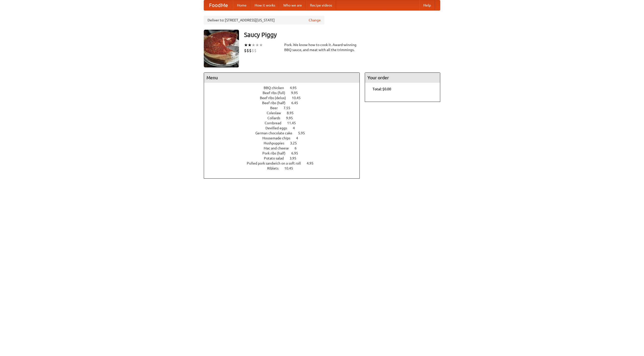 Image resolution: width=644 pixels, height=356 pixels. Describe the element at coordinates (279, 128) in the screenshot. I see `span: Devilled eggs` at that location.